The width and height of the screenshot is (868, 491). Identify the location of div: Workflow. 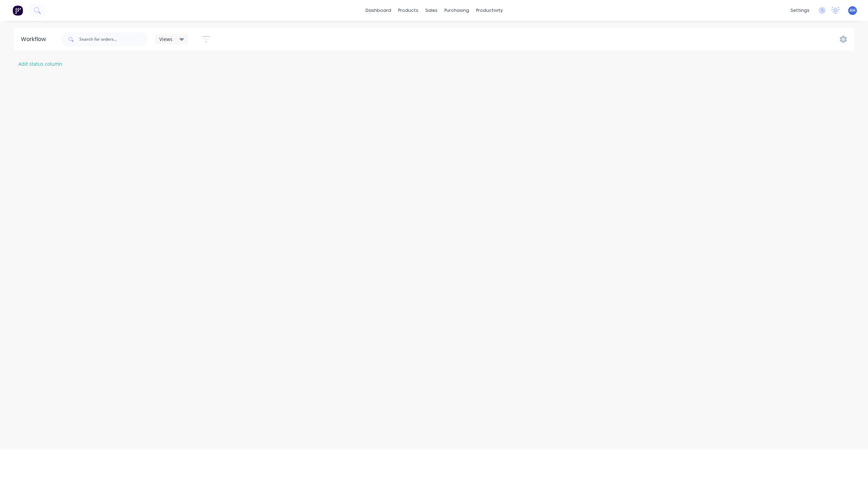
(35, 39).